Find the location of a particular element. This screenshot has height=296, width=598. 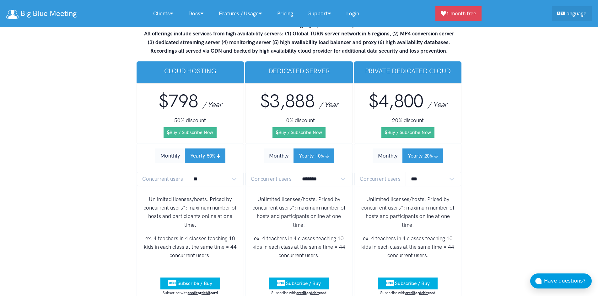

small: -20% is located at coordinates (427, 156).